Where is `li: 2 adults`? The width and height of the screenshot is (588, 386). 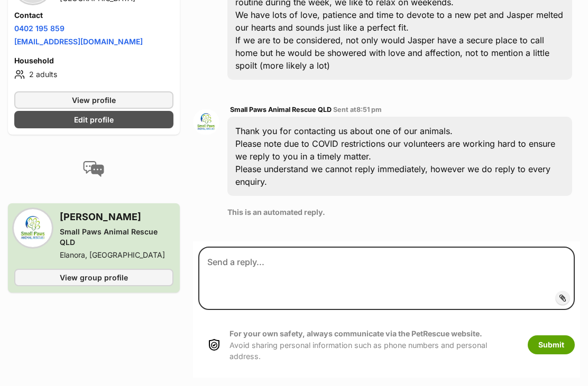 li: 2 adults is located at coordinates (94, 75).